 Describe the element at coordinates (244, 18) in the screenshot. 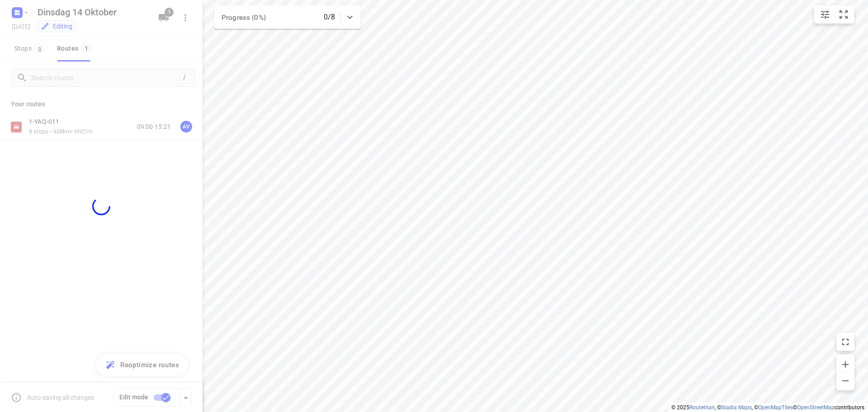

I see `span: Progress (0%)` at that location.